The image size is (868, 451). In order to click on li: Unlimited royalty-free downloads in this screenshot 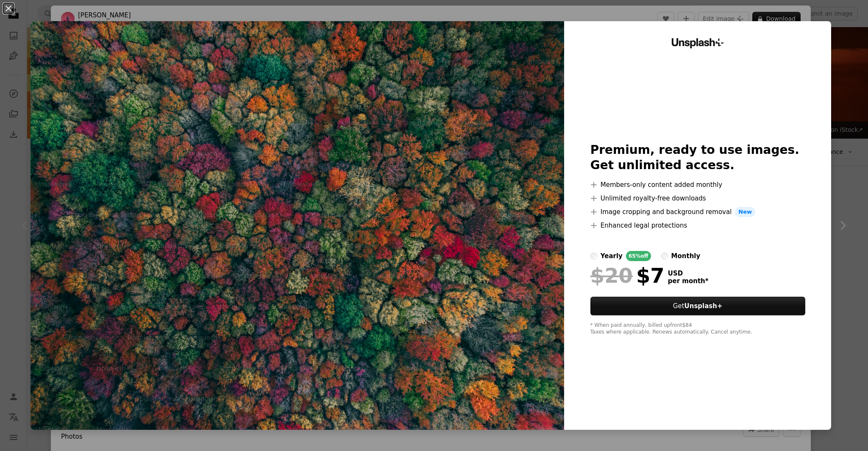, I will do `click(698, 198)`.